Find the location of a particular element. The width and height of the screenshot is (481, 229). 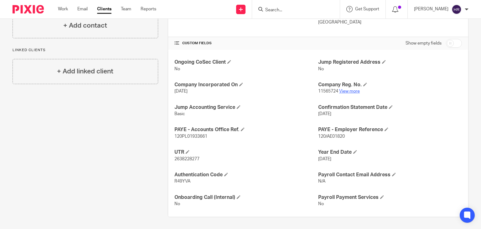

h4: Payroll Contact Email Address is located at coordinates (390, 175).